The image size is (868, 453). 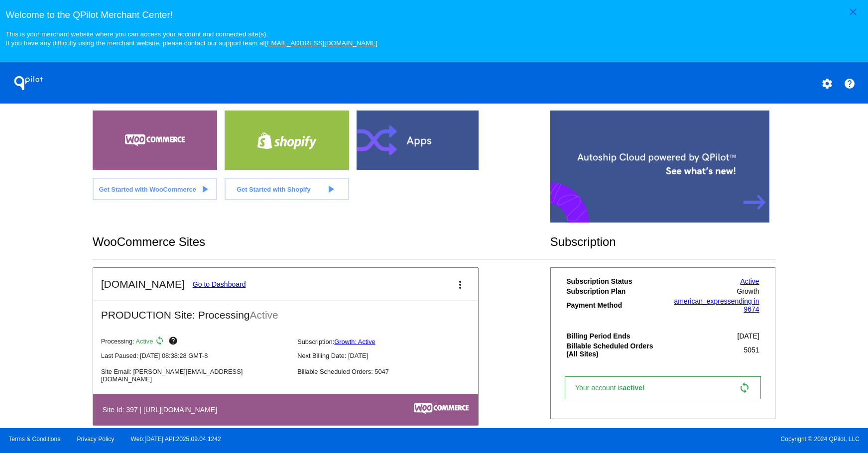 What do you see at coordinates (614, 292) in the screenshot?
I see `th: Subscription Plan` at bounding box center [614, 292].